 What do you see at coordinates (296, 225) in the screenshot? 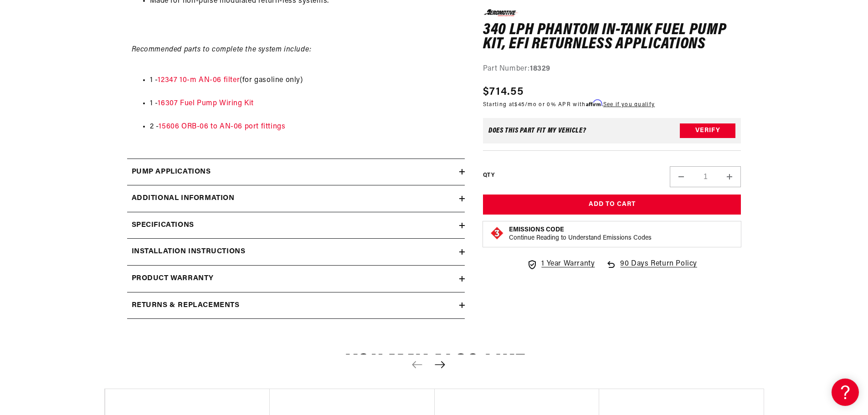
I see `summary: Specifications` at bounding box center [296, 225].